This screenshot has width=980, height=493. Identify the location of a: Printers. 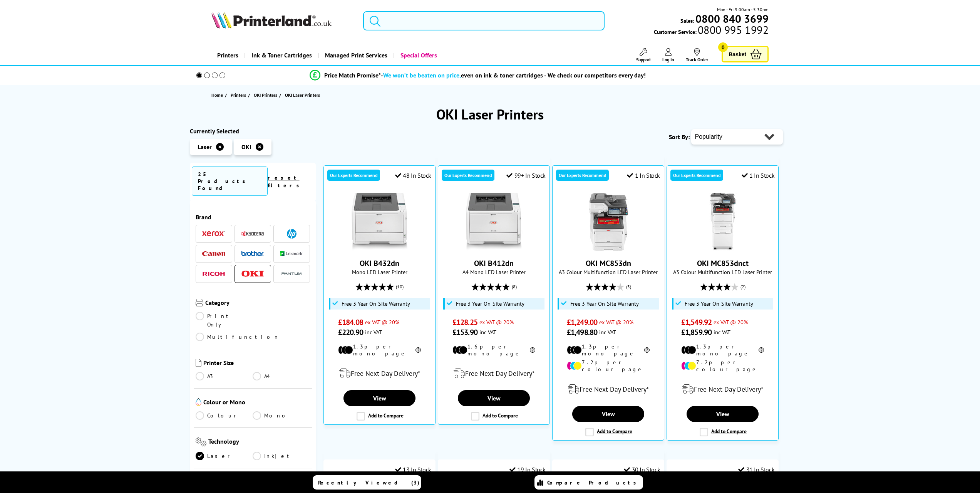
(239, 95).